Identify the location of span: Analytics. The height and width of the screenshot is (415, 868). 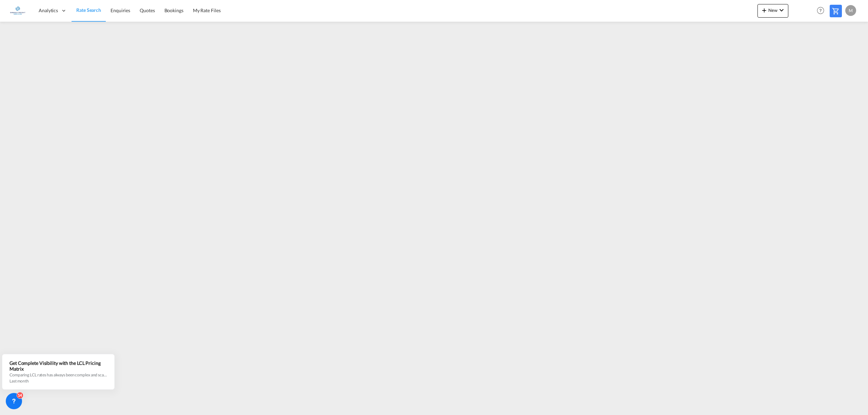
(48, 10).